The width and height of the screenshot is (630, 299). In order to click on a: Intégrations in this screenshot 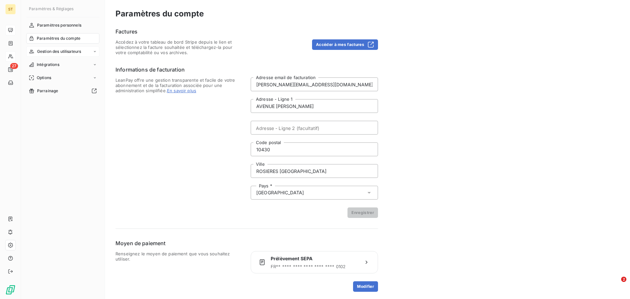, I will do `click(63, 65)`.